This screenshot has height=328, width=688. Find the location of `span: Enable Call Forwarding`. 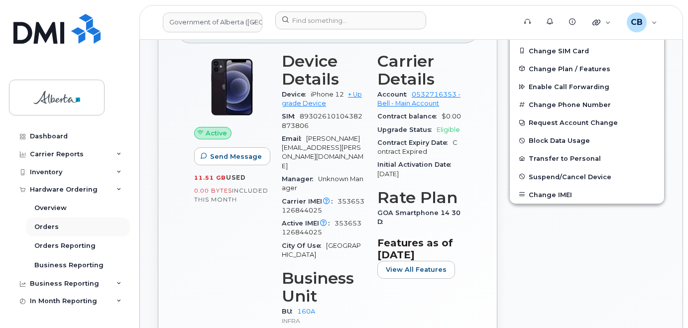

span: Enable Call Forwarding is located at coordinates (569, 87).